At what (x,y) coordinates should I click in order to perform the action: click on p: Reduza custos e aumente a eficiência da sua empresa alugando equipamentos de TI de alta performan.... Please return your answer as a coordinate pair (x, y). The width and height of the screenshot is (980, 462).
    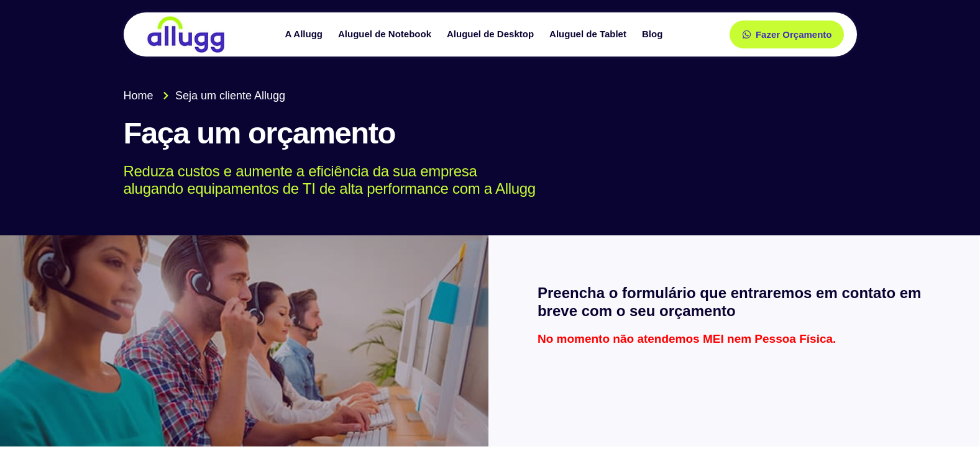
    Looking at the image, I should click on (481, 180).